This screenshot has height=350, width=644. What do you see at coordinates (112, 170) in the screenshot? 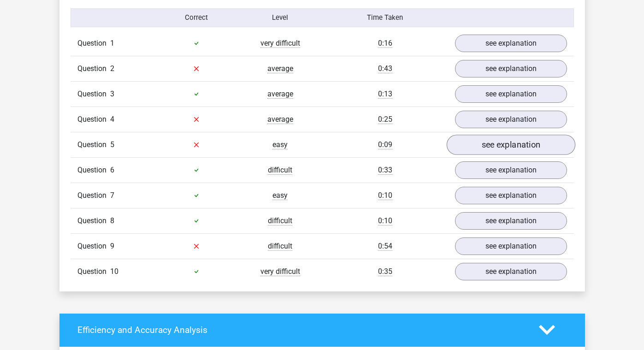
I see `span: 6` at bounding box center [112, 170].